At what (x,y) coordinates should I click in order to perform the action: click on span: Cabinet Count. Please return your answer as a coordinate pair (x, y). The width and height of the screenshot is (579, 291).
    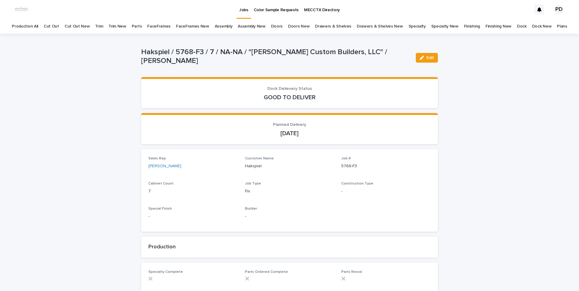
    Looking at the image, I should click on (161, 184).